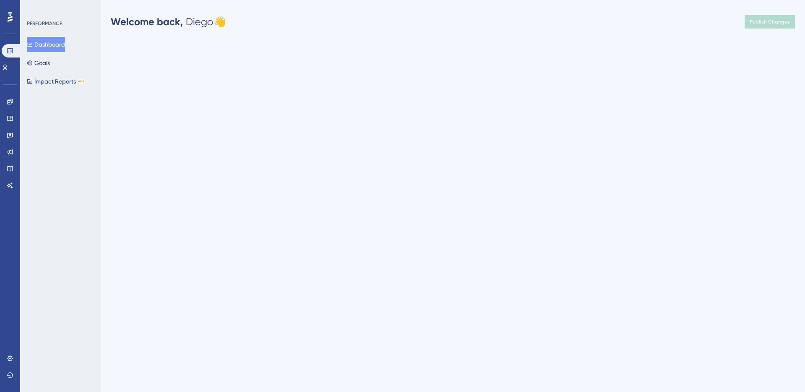 The image size is (805, 392). I want to click on button: Publish Changes, so click(770, 22).